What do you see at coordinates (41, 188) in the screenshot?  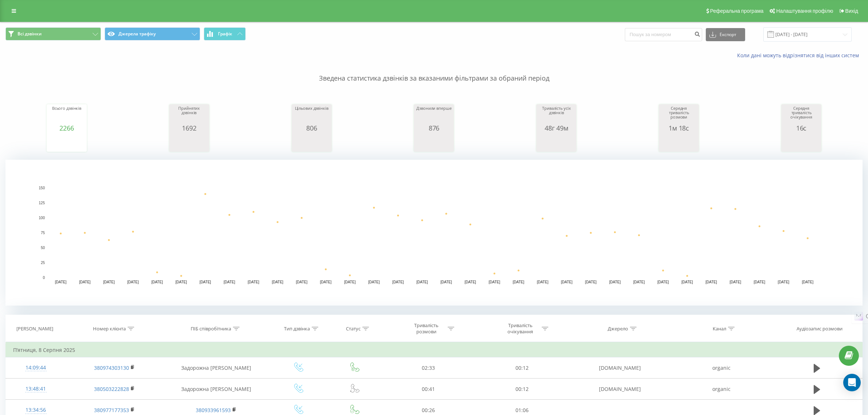 I see `text: 150` at bounding box center [41, 188].